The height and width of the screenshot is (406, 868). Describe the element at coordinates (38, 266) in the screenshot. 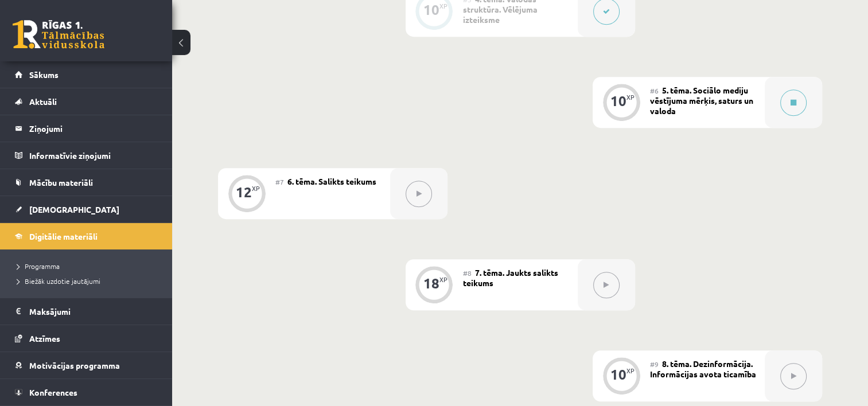

I see `span: Programma` at that location.